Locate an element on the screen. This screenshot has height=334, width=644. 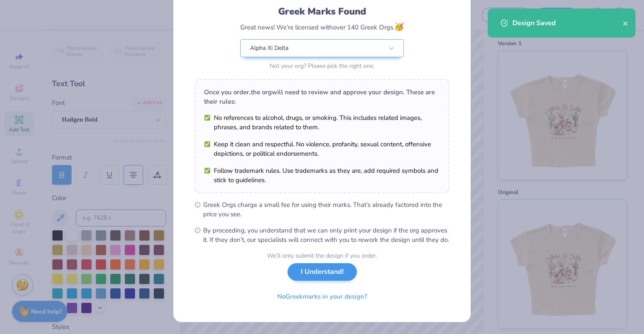
div: Design Saved is located at coordinates (567, 23).